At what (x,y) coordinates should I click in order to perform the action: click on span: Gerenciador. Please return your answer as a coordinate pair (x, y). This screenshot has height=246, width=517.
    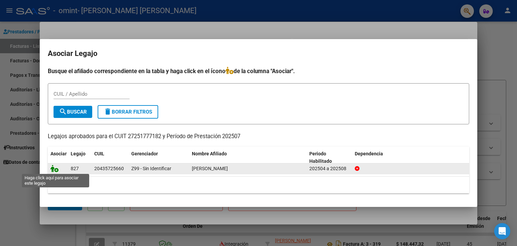
    Looking at the image, I should click on (144, 153).